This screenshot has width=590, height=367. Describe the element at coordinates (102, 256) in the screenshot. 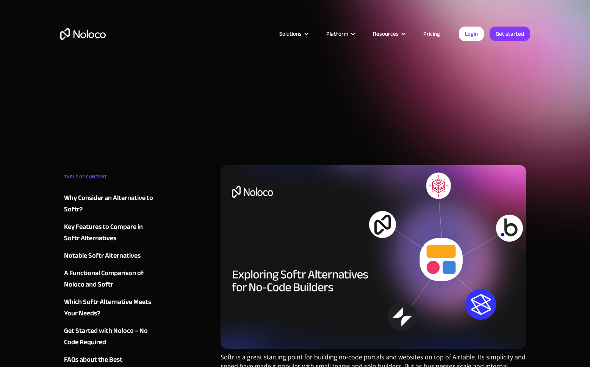

I see `div: Notable Softr Alternatives` at that location.